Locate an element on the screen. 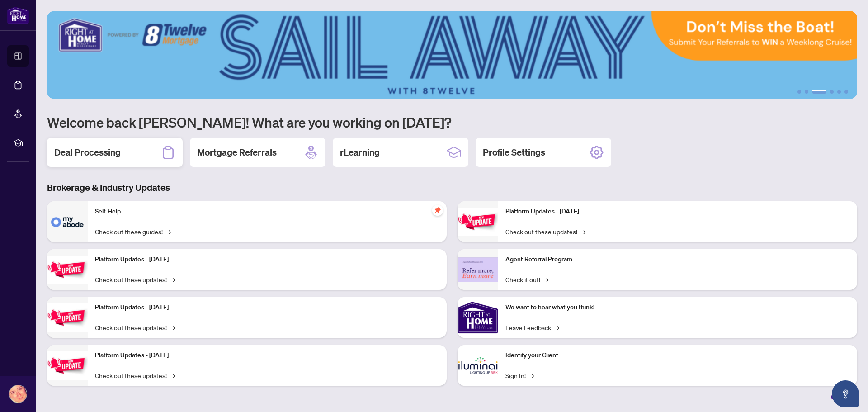  button: 2 is located at coordinates (807, 92).